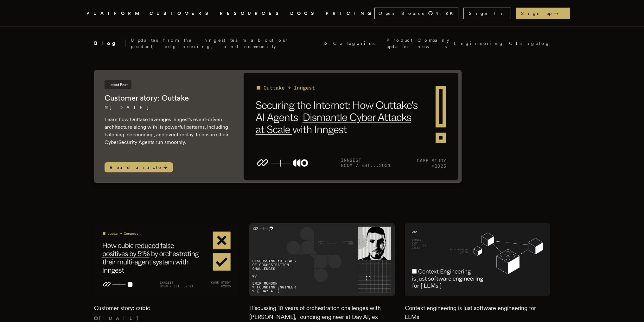 The height and width of the screenshot is (322, 644). Describe the element at coordinates (117, 85) in the screenshot. I see `span: Latest Post` at that location.